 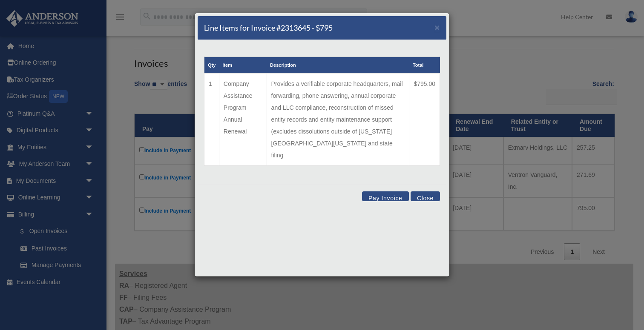 What do you see at coordinates (212, 65) in the screenshot?
I see `th: Qty` at bounding box center [212, 65].